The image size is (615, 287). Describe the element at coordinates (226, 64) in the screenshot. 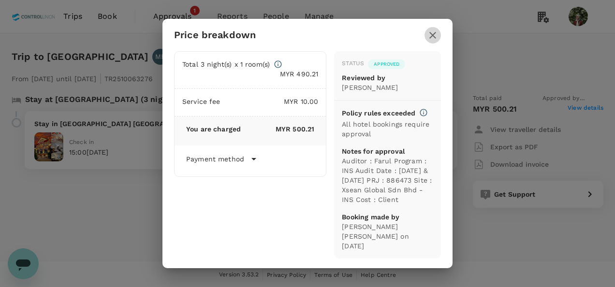

I see `p: Total 3 night(s) x 1 room(s)` at that location.